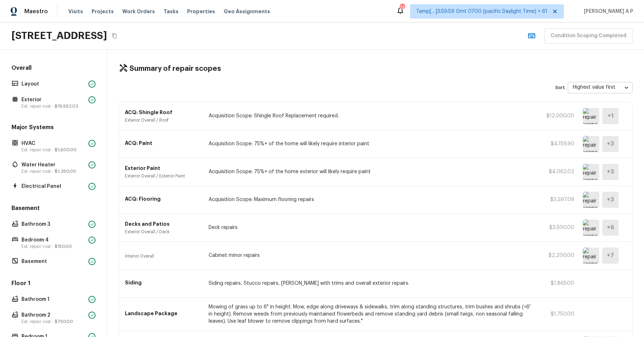 The height and width of the screenshot is (337, 644). I want to click on p: Bathroom 3, so click(54, 224).